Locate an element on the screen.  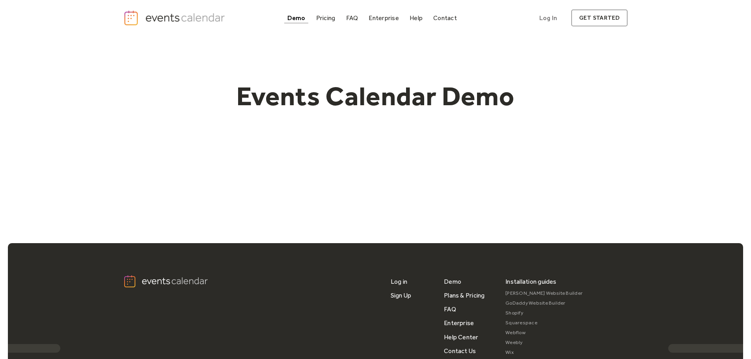
div: Contact is located at coordinates (445, 18).